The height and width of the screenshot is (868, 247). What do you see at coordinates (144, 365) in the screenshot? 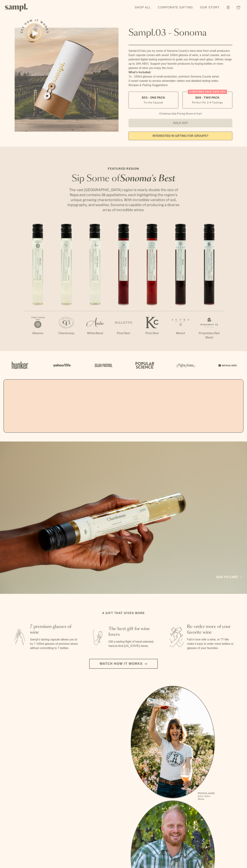
I see `img: Artboard_4_28b4d326-c26e-48f9-9c80-911f17d6414e_x450.png` at bounding box center [144, 365].